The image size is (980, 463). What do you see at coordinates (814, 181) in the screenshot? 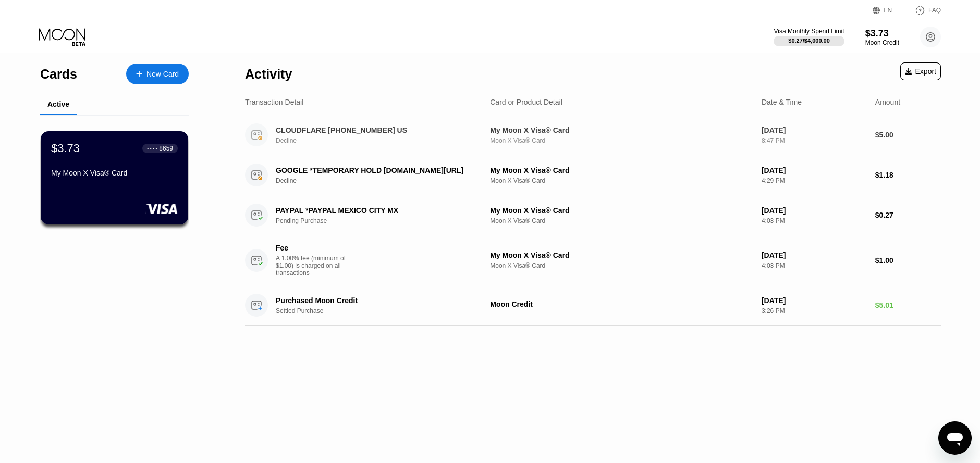
I see `div: 4:29 PM` at bounding box center [814, 181].